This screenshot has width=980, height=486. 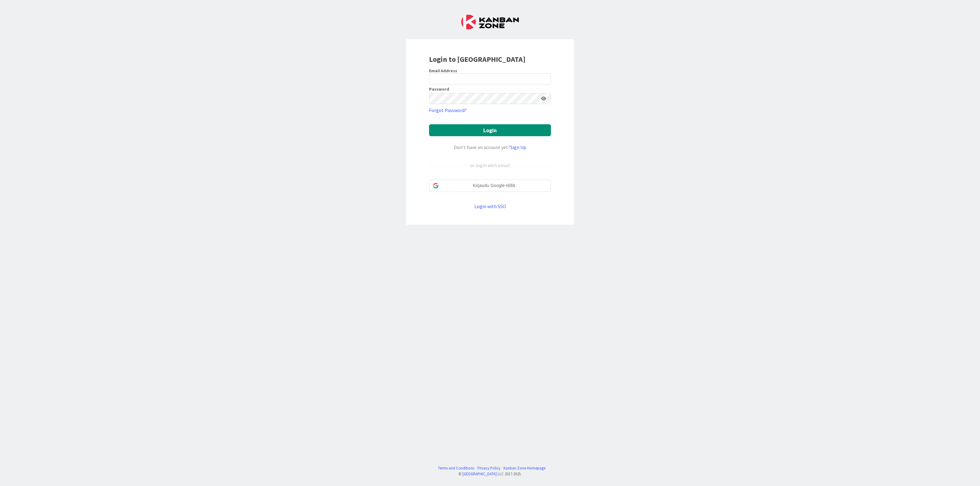 I want to click on a: Login with SSO, so click(x=490, y=206).